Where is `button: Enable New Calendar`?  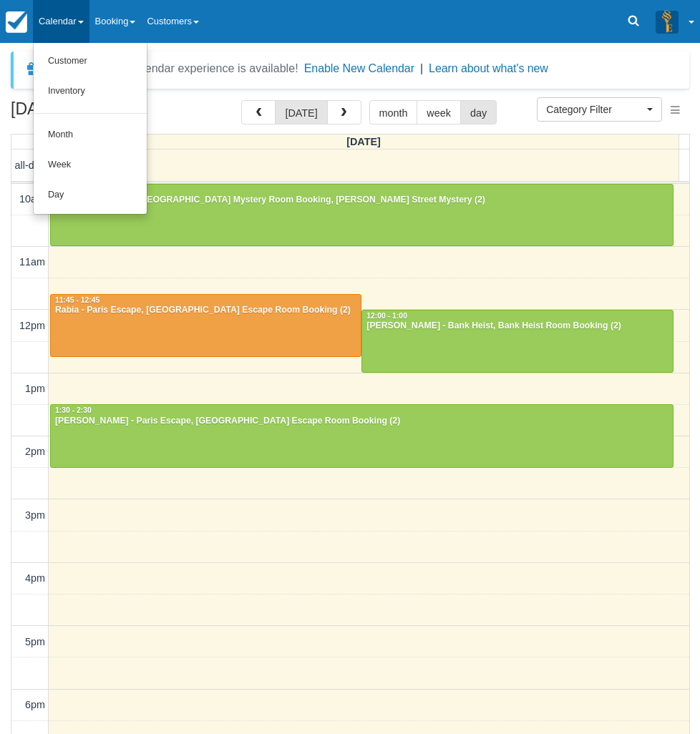
button: Enable New Calendar is located at coordinates (359, 69).